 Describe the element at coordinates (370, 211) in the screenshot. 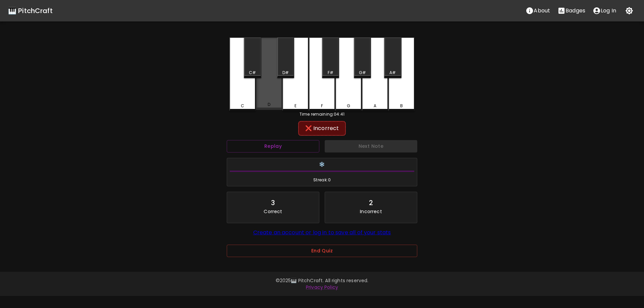

I see `p: Incorrect` at that location.